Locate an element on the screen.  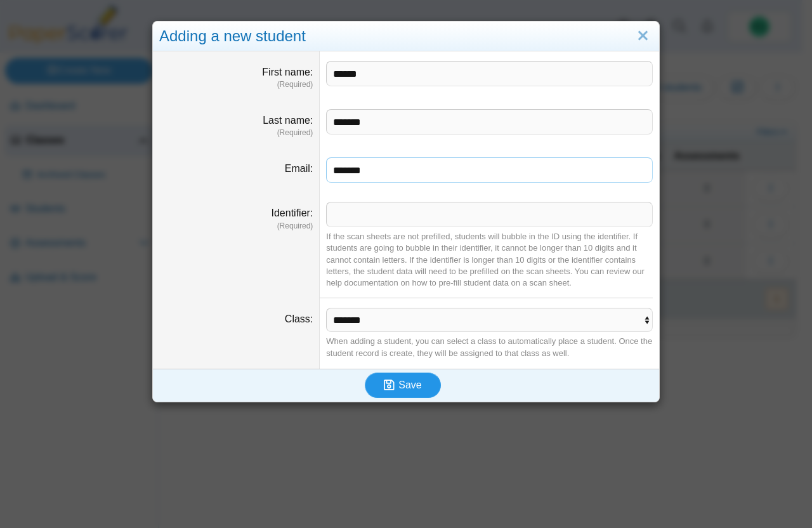
span: Save is located at coordinates (410, 384).